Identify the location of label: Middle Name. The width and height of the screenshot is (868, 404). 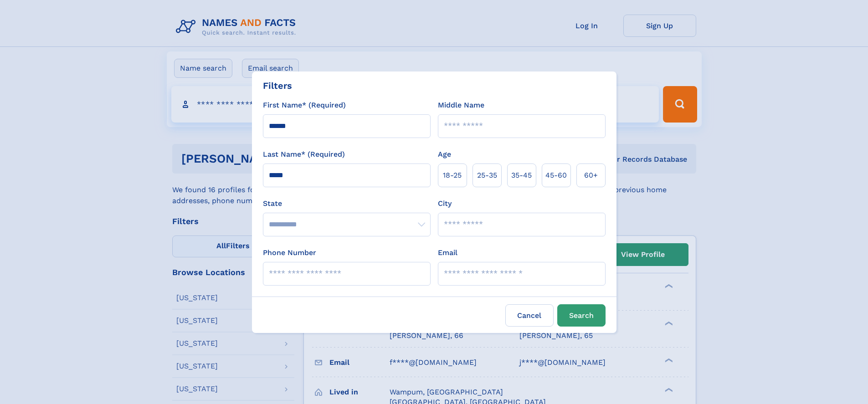
(461, 106).